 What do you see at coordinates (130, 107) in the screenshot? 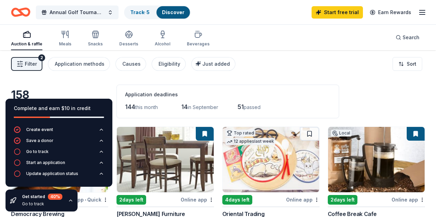
I see `span: 144` at bounding box center [130, 107].